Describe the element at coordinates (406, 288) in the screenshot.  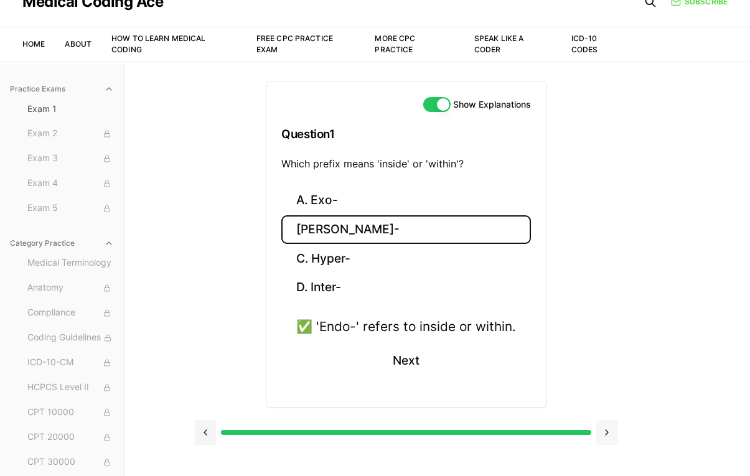
I see `button: D. Inter-` at that location.